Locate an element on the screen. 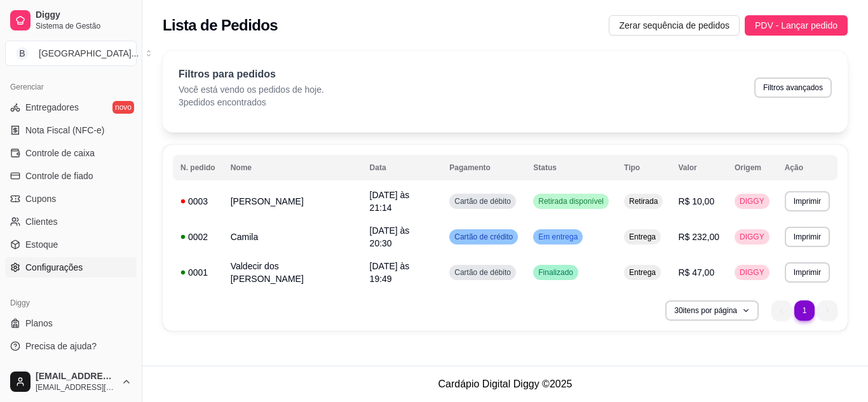 Image resolution: width=868 pixels, height=402 pixels. span: Finalizado is located at coordinates (555, 273).